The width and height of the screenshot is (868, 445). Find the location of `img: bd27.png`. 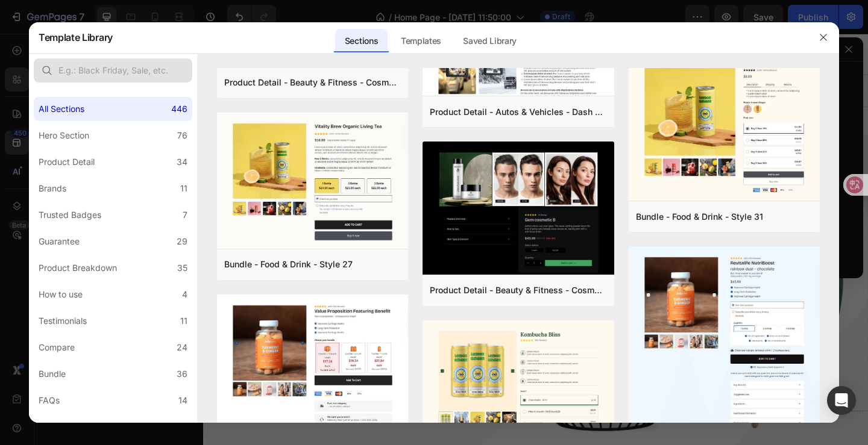

img: bd27.png is located at coordinates (312, 181).